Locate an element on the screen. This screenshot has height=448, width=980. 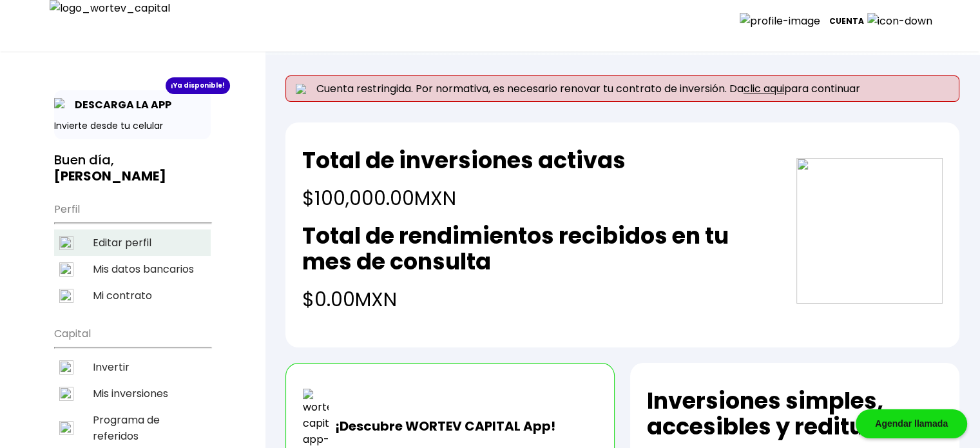
img: datos-icon.svg is located at coordinates (66, 270).